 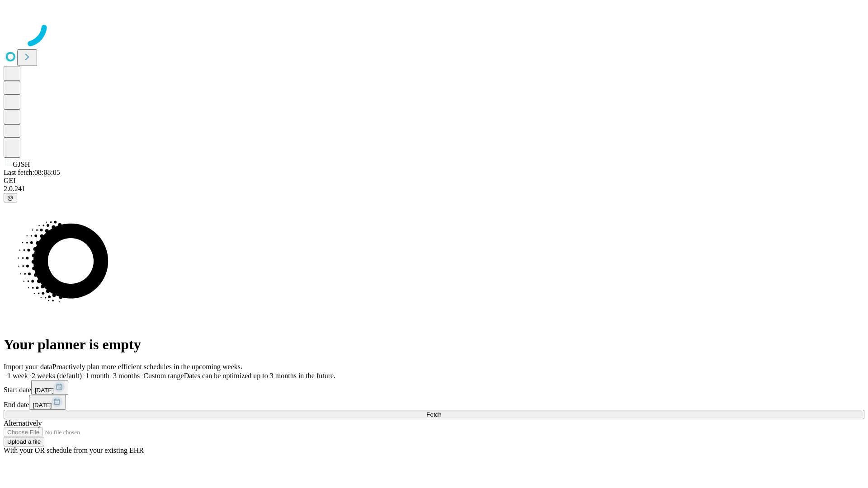 I want to click on h1: Your planner is empty, so click(x=434, y=344).